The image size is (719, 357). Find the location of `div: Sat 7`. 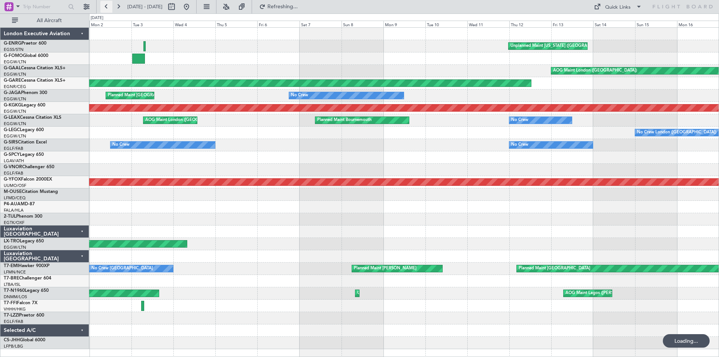

div: Sat 7 is located at coordinates (321, 24).